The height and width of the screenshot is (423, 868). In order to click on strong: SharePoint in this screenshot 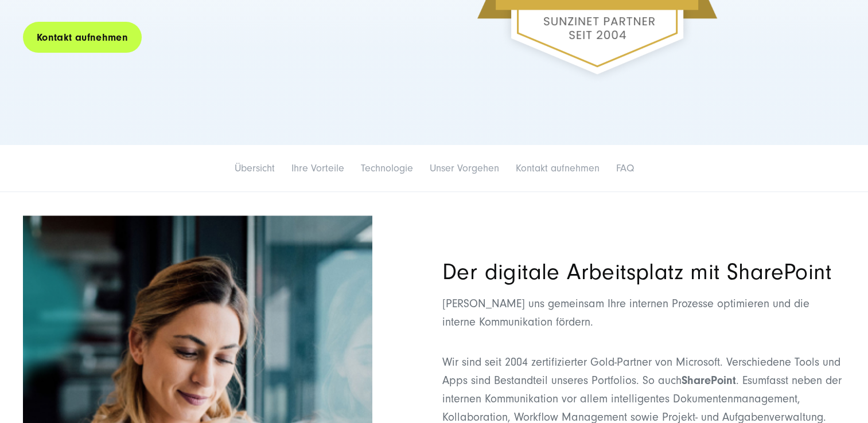, I will do `click(708, 380)`.